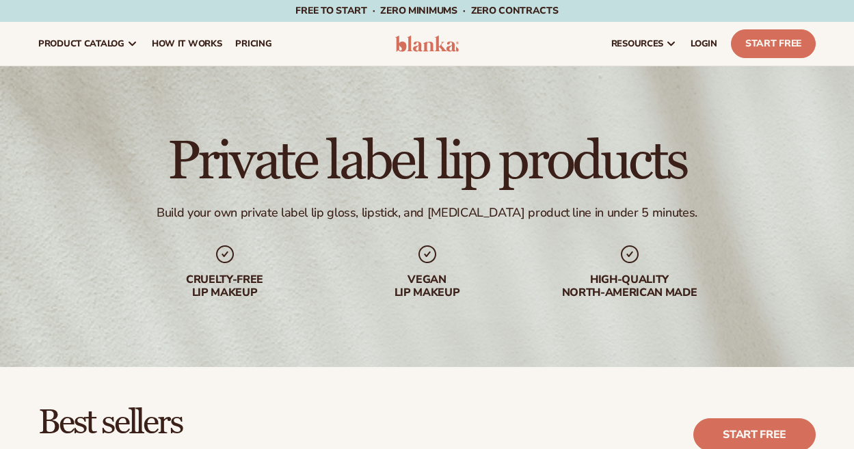 The width and height of the screenshot is (854, 449). Describe the element at coordinates (427, 10) in the screenshot. I see `span: Free to start · ZERO minimums · ZERO contracts` at that location.